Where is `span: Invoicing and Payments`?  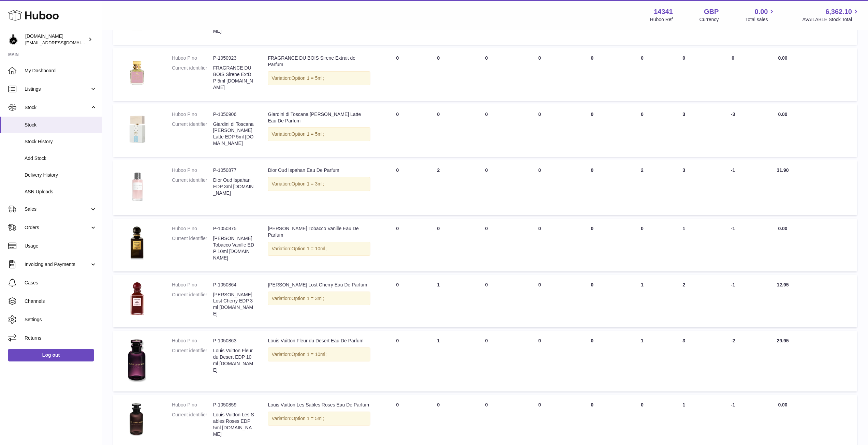 span: Invoicing and Payments is located at coordinates (57, 264).